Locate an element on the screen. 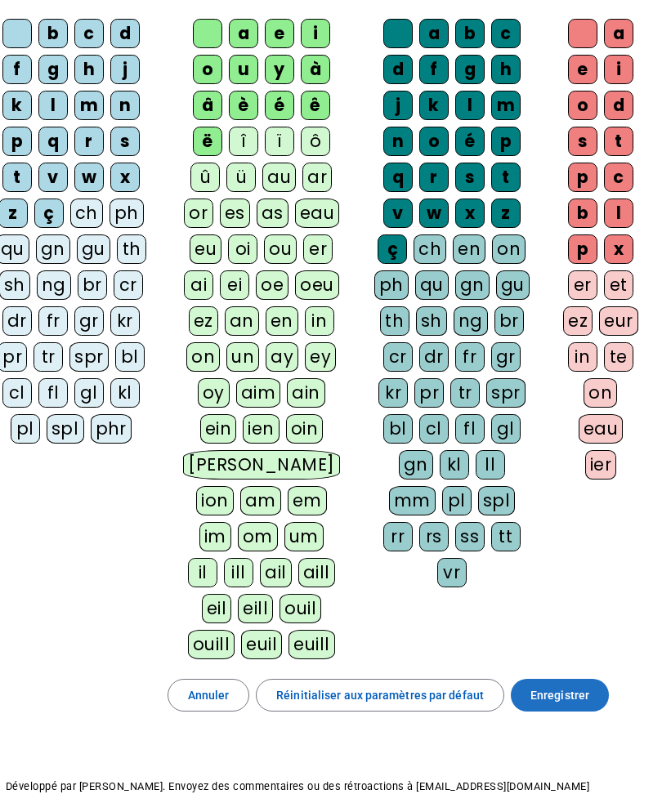 This screenshot has width=662, height=812. div: w is located at coordinates (433, 213).